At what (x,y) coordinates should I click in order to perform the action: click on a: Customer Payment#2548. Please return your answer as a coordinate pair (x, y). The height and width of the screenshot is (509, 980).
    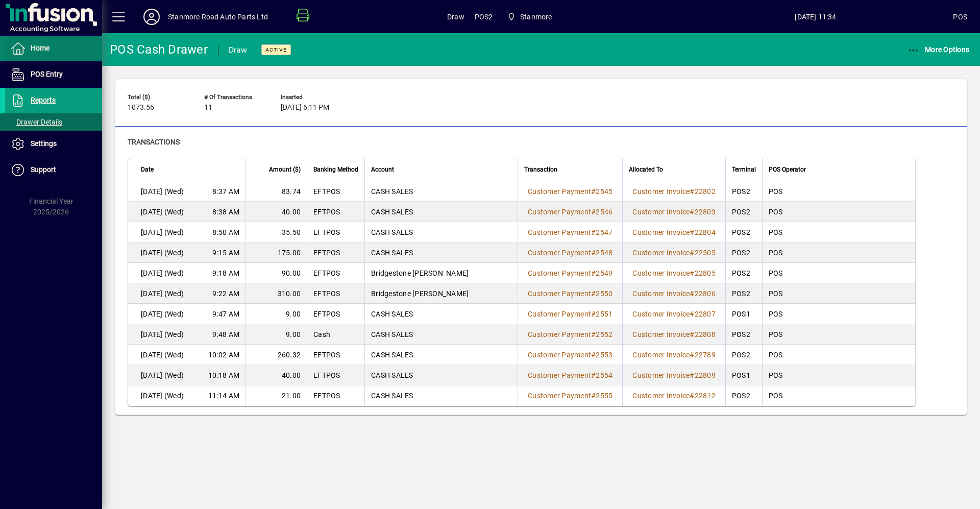
    Looking at the image, I should click on (570, 252).